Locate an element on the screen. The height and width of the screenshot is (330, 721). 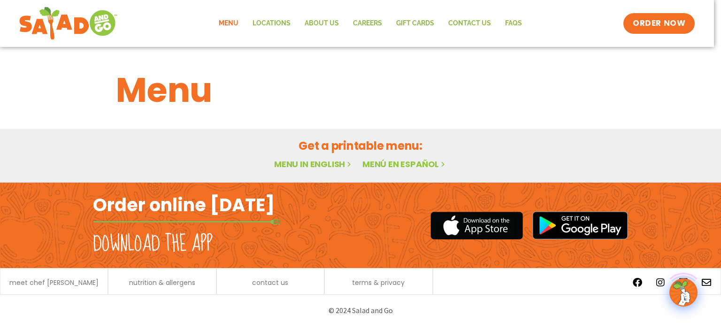
a: terms & privacy is located at coordinates (378, 283).